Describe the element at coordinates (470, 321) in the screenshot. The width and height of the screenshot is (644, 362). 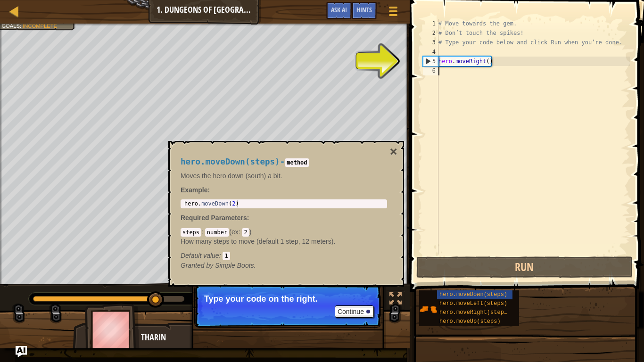
I see `span: hero.moveUp(steps)` at that location.